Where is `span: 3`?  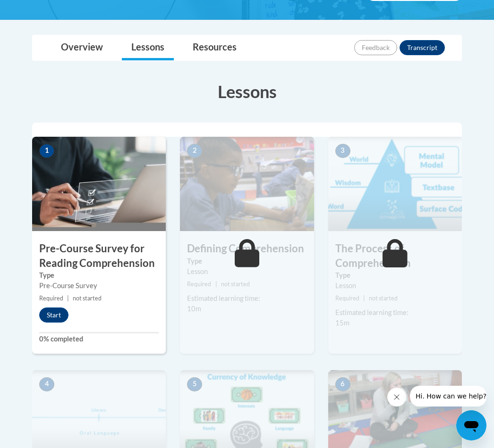 span: 3 is located at coordinates (343, 151).